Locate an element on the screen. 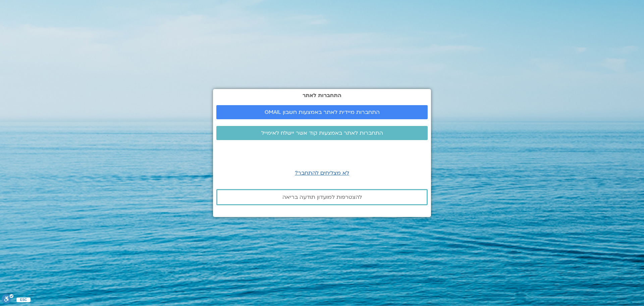  a: לא מצליחים להתחבר? is located at coordinates (322, 173).